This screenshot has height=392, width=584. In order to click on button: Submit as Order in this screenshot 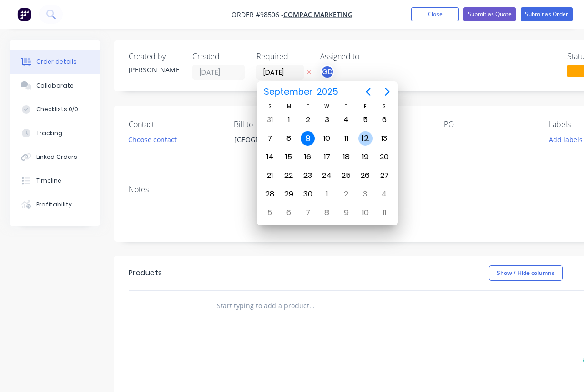, I will do `click(546, 14)`.